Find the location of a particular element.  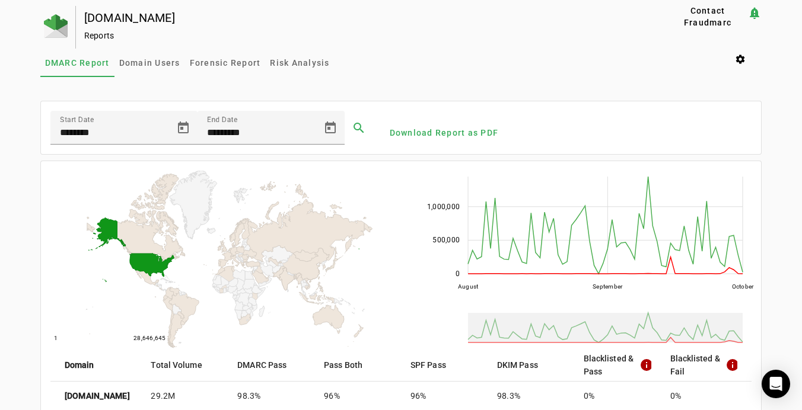

text: 28,646,645 is located at coordinates (149, 338).